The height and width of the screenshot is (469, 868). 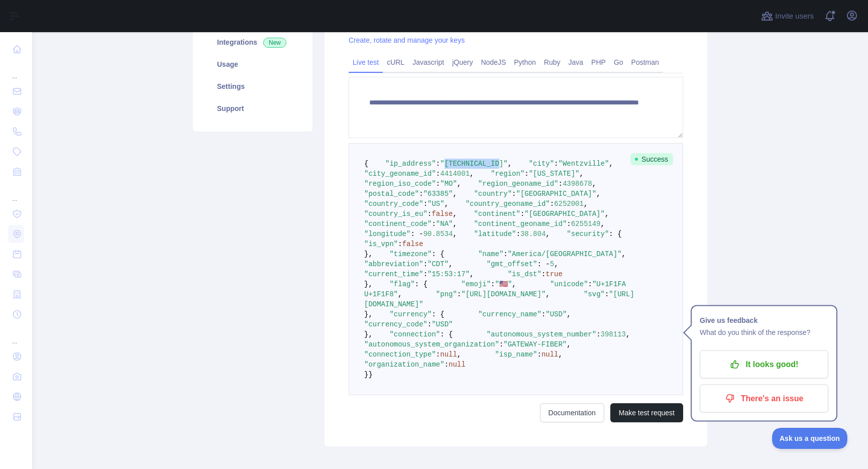 What do you see at coordinates (552, 264) in the screenshot?
I see `span: 5` at bounding box center [552, 264].